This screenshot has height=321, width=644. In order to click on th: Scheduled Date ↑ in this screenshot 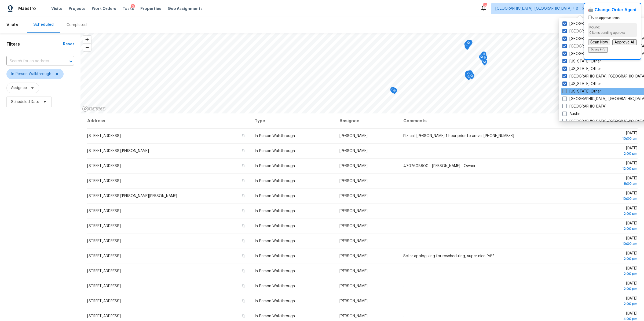, I will do `click(601, 121)`.